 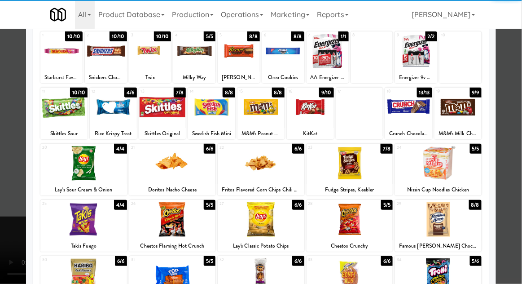 What do you see at coordinates (184, 35) in the screenshot?
I see `div: 4` at bounding box center [184, 35].